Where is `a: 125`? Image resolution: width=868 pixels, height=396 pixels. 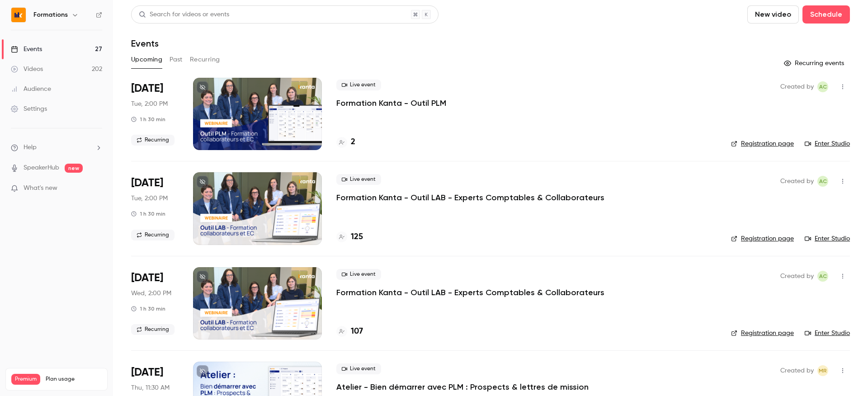 a: 125 is located at coordinates (349, 237).